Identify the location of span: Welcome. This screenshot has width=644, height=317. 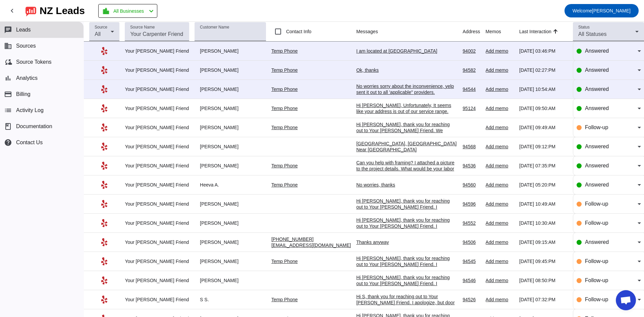
(582, 11).